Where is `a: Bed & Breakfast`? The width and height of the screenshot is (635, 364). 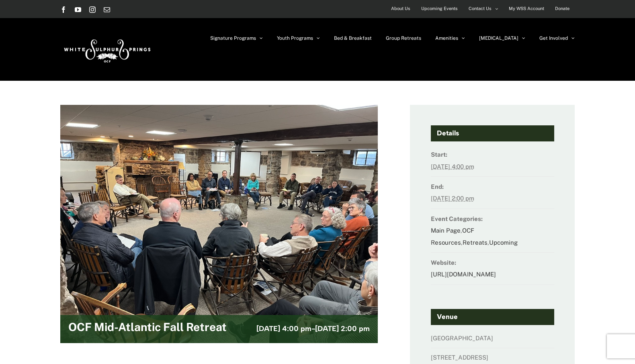 a: Bed & Breakfast is located at coordinates (353, 38).